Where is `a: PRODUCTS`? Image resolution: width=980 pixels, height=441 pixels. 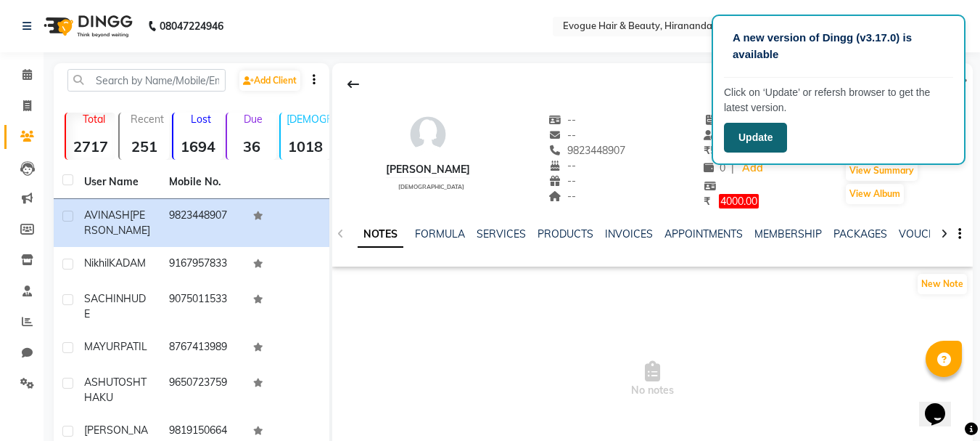 a: PRODUCTS is located at coordinates (565, 234).